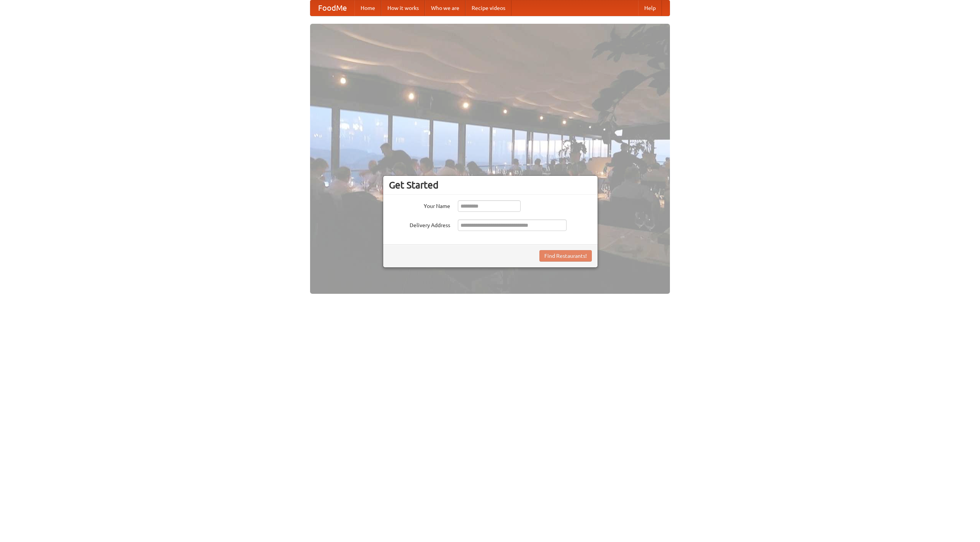 The image size is (980, 542). I want to click on label: Your Name, so click(420, 205).